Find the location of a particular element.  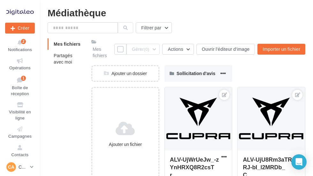

a: Visibilité en ligne is located at coordinates (20, 111).